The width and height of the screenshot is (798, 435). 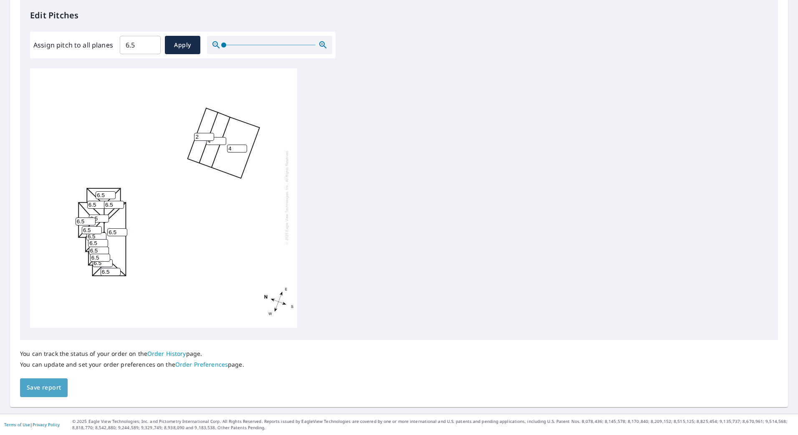 What do you see at coordinates (132, 354) in the screenshot?
I see `p: You can track the status of your order on the page.` at bounding box center [132, 354].